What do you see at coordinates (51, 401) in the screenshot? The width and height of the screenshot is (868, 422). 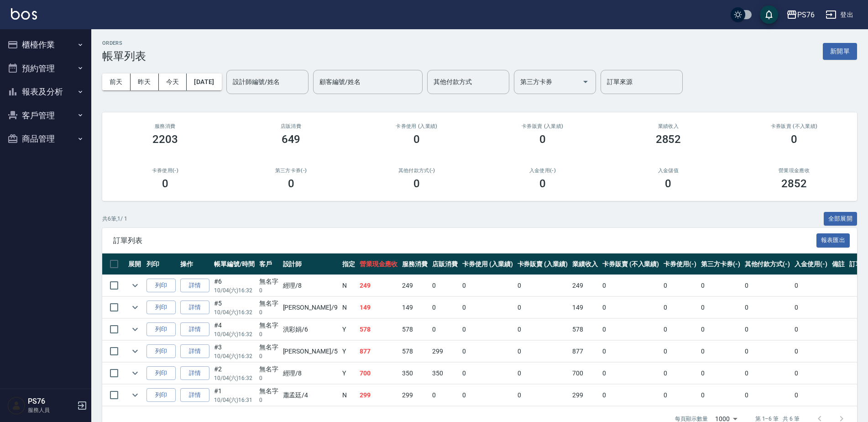 I see `h5: PS76` at bounding box center [51, 401].